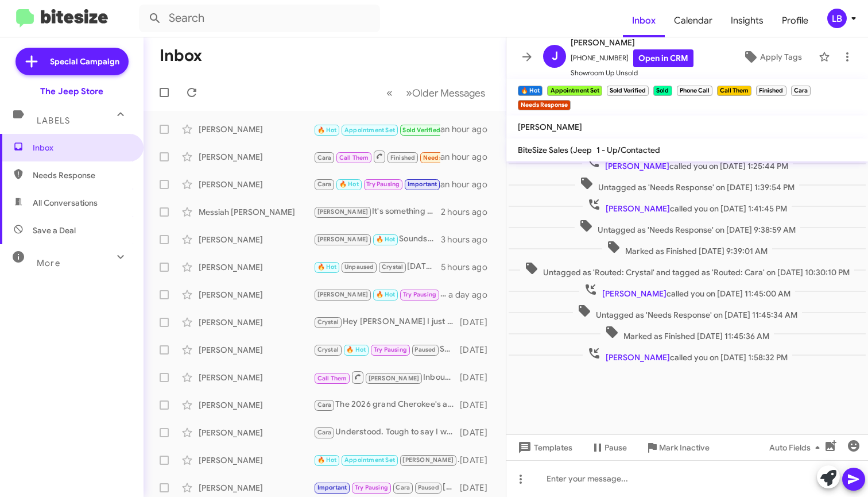 The width and height of the screenshot is (868, 497). Describe the element at coordinates (72, 91) in the screenshot. I see `div: The Jeep Store` at that location.